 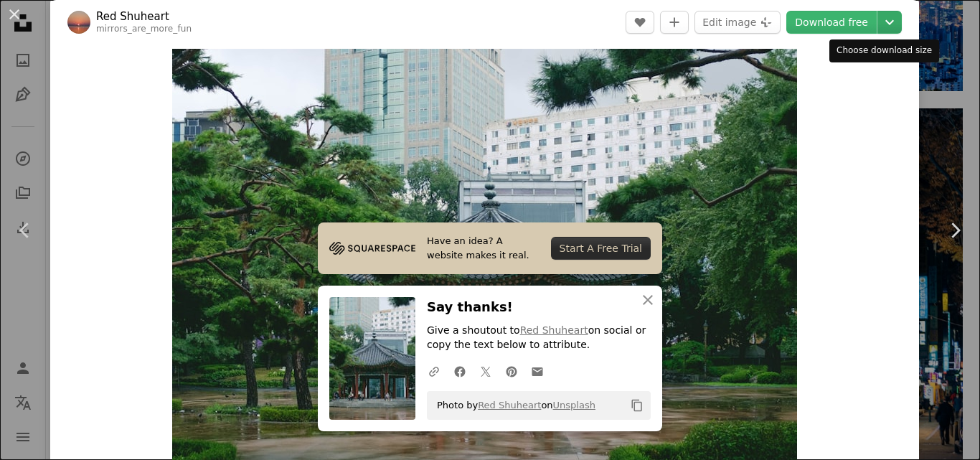 What do you see at coordinates (460, 371) in the screenshot?
I see `a: Share on Facebook` at bounding box center [460, 371].